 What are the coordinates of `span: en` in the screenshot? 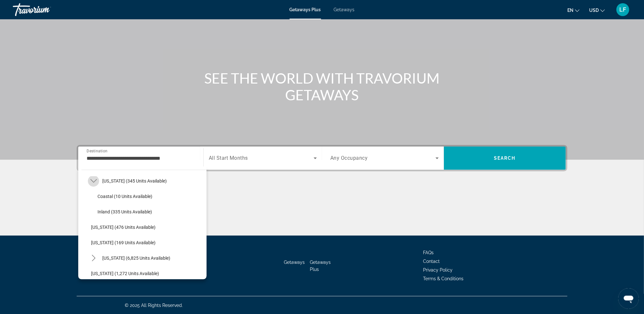 It's located at (570, 10).